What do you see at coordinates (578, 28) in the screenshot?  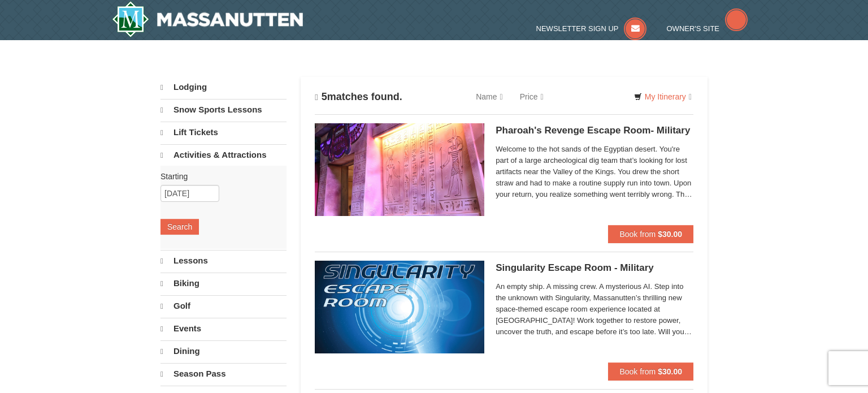 I see `span: Newsletter Sign Up` at bounding box center [578, 28].